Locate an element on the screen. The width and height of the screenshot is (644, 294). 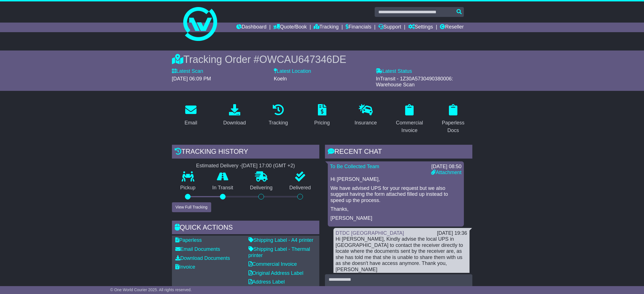
p: Delivered is located at coordinates (300, 188).